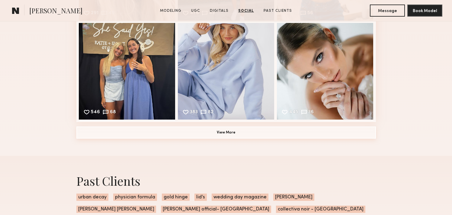 Image resolution: width=452 pixels, height=215 pixels. Describe the element at coordinates (210, 113) in the screenshot. I see `div: 82` at that location.